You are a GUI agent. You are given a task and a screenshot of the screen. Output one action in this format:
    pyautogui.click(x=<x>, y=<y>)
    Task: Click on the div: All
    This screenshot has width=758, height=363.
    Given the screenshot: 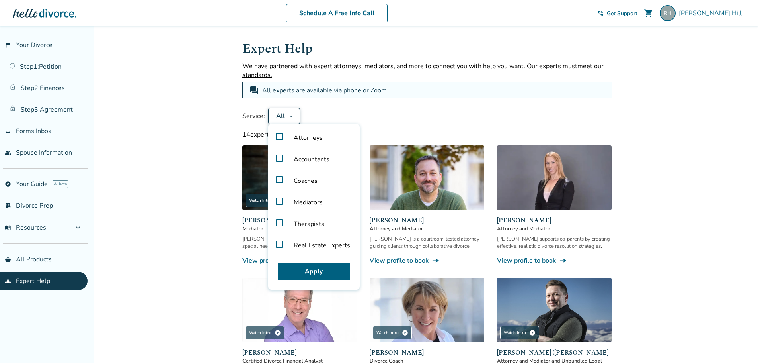 What is the action you would take?
    pyautogui.click(x=281, y=116)
    